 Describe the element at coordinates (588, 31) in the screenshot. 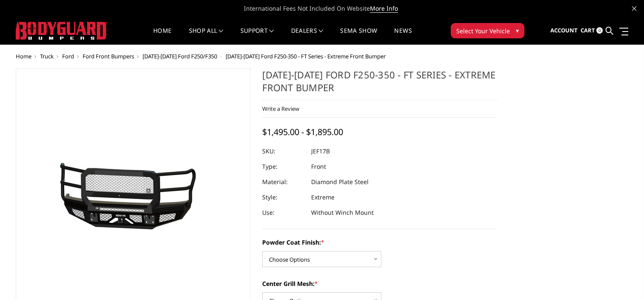

I see `span: Cart` at that location.